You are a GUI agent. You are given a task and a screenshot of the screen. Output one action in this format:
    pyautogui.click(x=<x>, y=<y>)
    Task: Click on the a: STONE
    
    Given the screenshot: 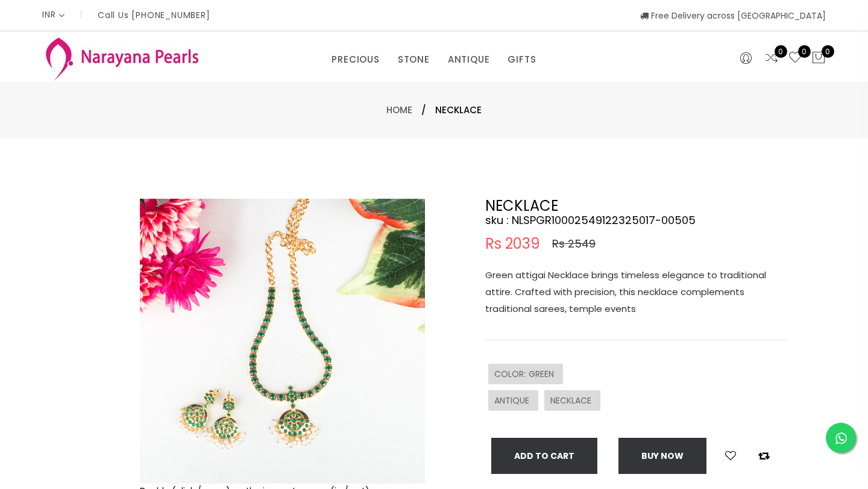 What is the action you would take?
    pyautogui.click(x=413, y=60)
    